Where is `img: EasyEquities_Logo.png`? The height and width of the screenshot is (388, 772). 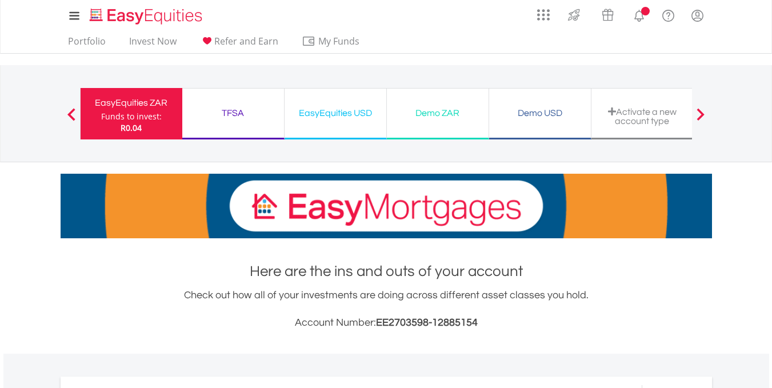
img: EasyEquities_Logo.png is located at coordinates (147, 16).